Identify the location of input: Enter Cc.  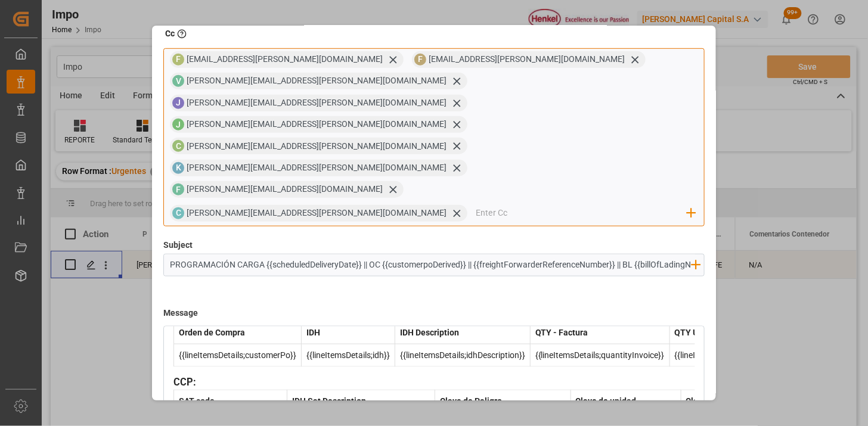
(582, 213).